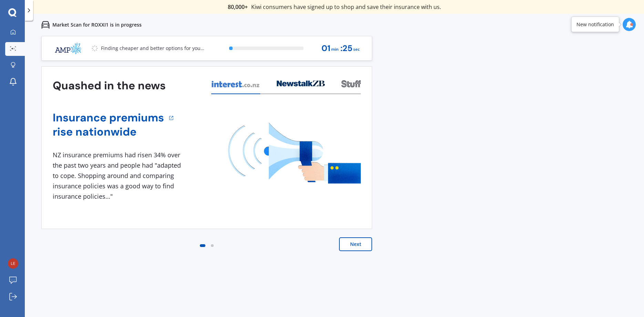 The width and height of the screenshot is (644, 317). What do you see at coordinates (152, 49) in the screenshot?
I see `p: Finding cheaper and better options for you...` at bounding box center [152, 49].